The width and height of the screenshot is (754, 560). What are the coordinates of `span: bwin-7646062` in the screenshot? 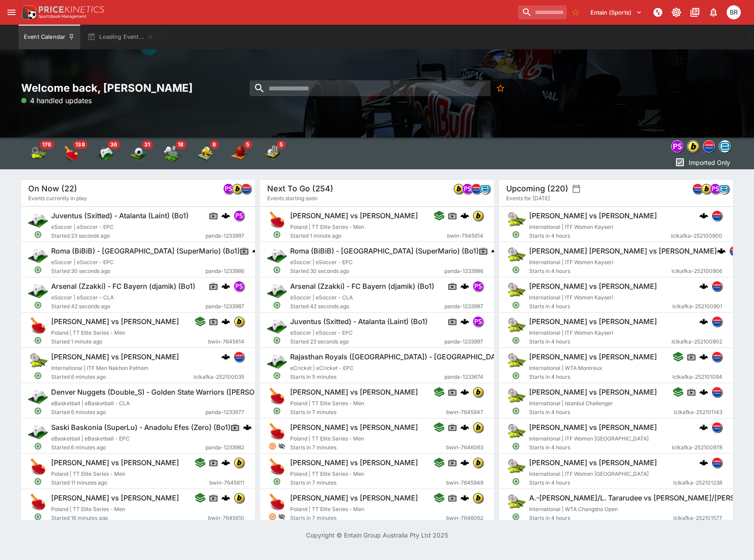 It's located at (465, 519).